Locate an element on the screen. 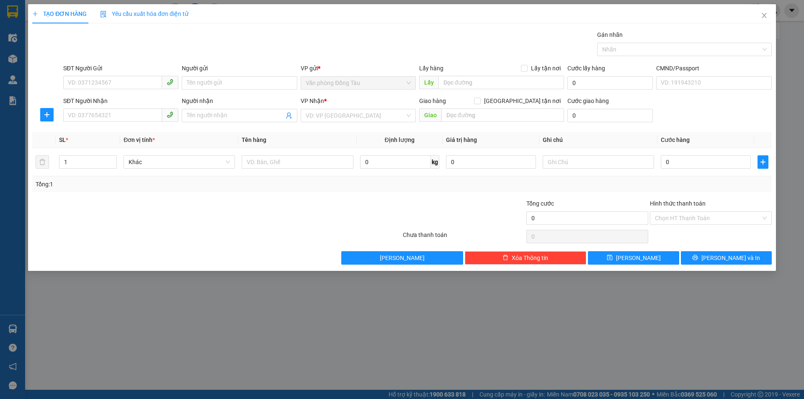  li: Hotline: 1900888999 is located at coordinates (118, 57).